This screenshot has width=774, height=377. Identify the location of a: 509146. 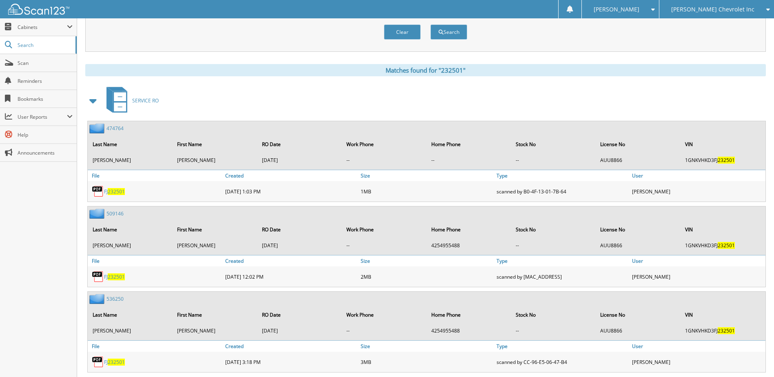
(115, 213).